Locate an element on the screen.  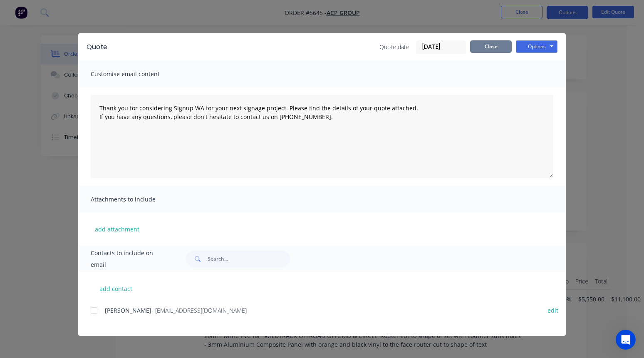
button: edit is located at coordinates (553, 310).